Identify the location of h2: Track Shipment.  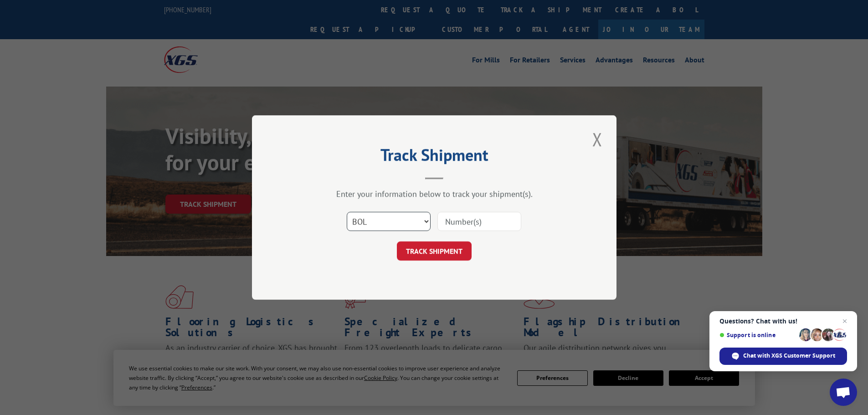
(434, 157).